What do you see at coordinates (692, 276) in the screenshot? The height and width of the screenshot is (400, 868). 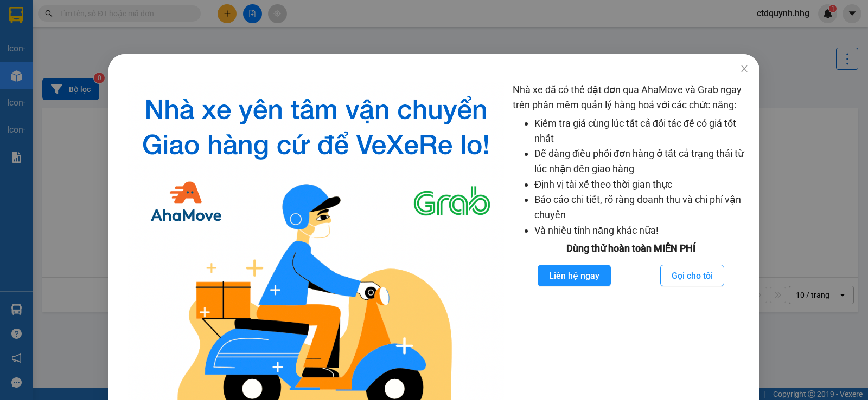 I see `button: Gọi cho tôi` at bounding box center [692, 276].